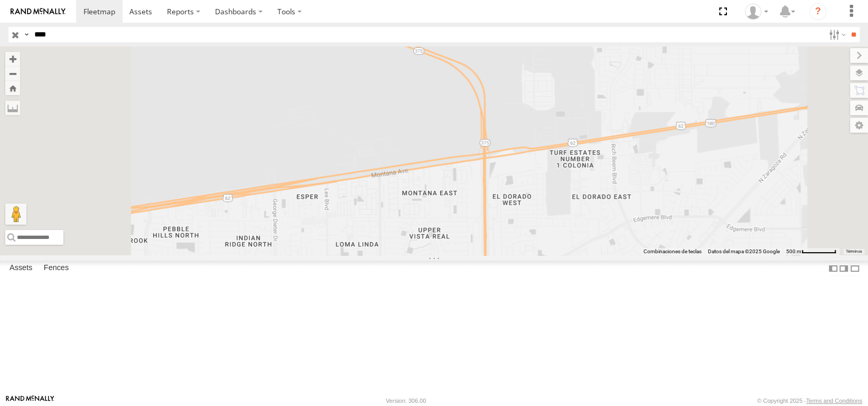 The height and width of the screenshot is (406, 868). What do you see at coordinates (794, 251) in the screenshot?
I see `span: 500 m` at bounding box center [794, 251].